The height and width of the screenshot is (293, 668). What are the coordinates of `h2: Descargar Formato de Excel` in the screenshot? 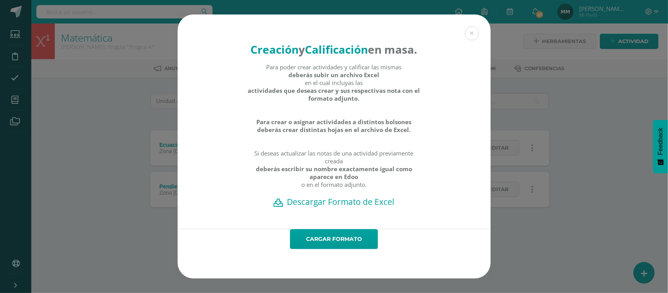 It's located at (334, 201).